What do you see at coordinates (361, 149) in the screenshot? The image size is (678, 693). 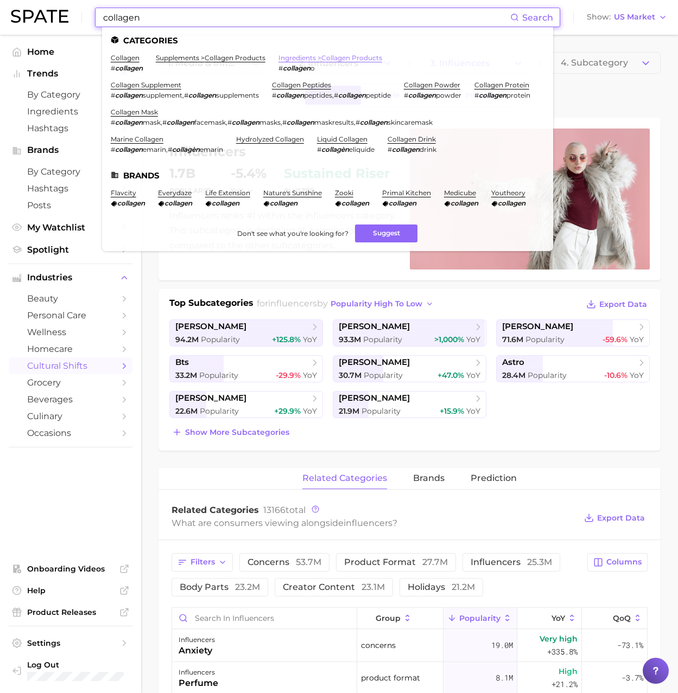 I see `span: eliquide` at bounding box center [361, 149].